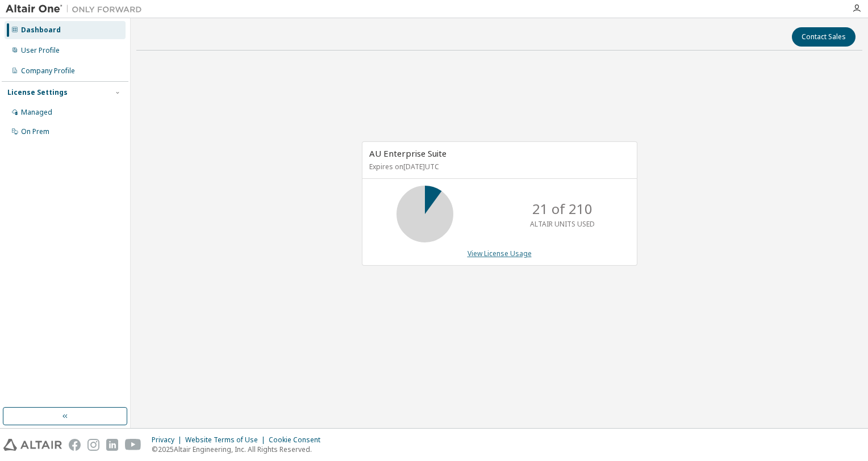 This screenshot has height=461, width=868. Describe the element at coordinates (93, 445) in the screenshot. I see `img: instagram.svg` at that location.